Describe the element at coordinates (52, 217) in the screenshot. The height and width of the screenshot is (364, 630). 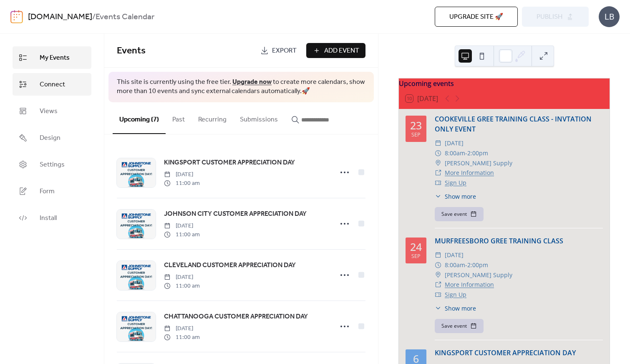
I see `a: Install` at that location.